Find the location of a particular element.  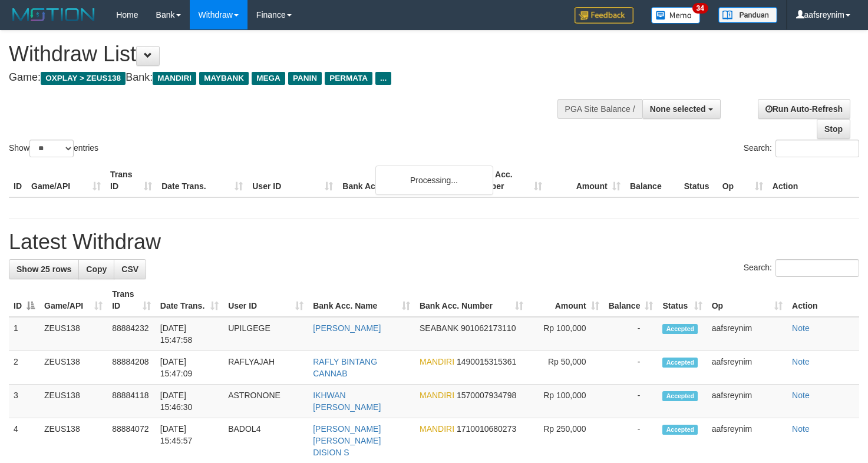

td: 1 is located at coordinates (24, 334).